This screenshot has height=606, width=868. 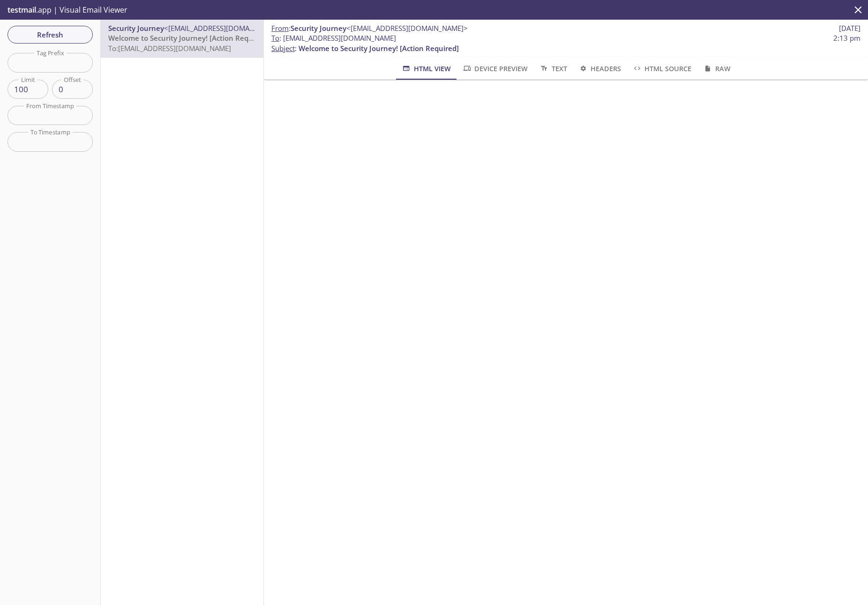 I want to click on span: Headers, so click(x=600, y=68).